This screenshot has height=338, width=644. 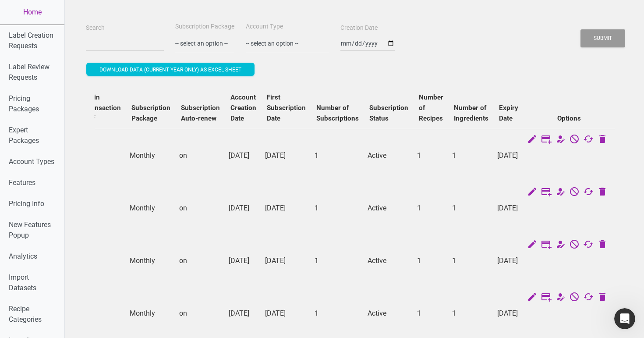 I want to click on b: Number of Recipes, so click(x=431, y=108).